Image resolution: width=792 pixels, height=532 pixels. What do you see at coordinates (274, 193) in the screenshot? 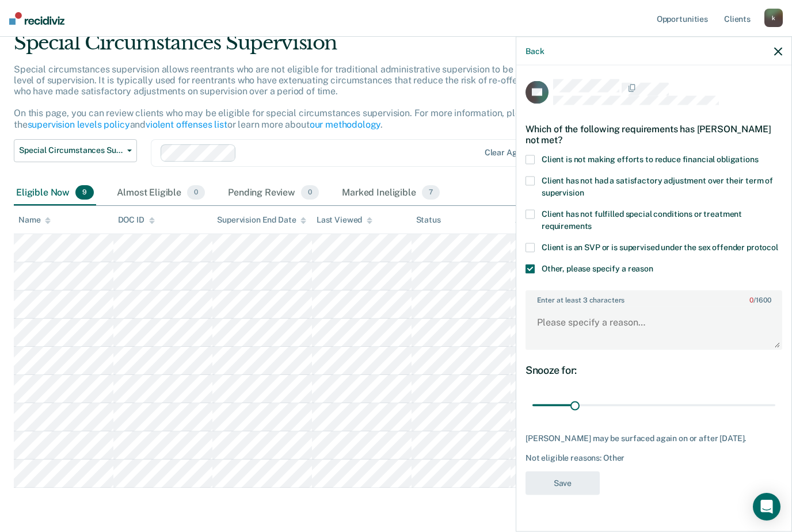
I see `div: Pending Review` at bounding box center [274, 193].